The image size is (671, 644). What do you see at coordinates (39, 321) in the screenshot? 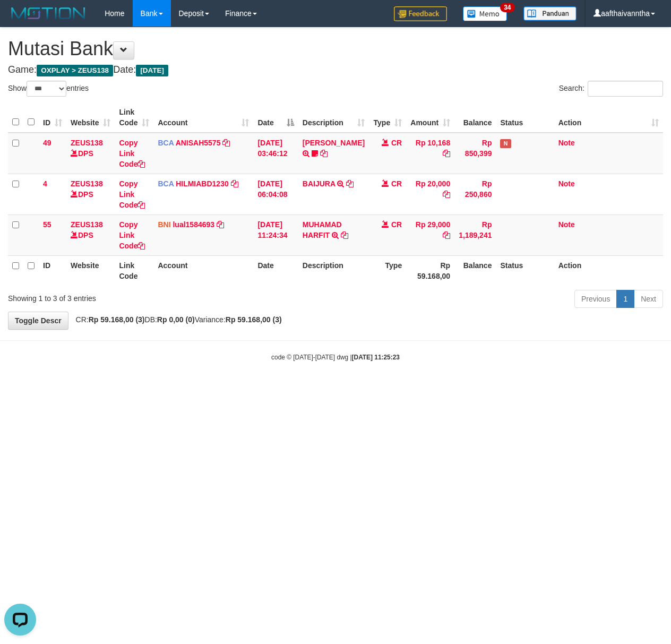
I see `a: Toggle Descr` at bounding box center [39, 321].